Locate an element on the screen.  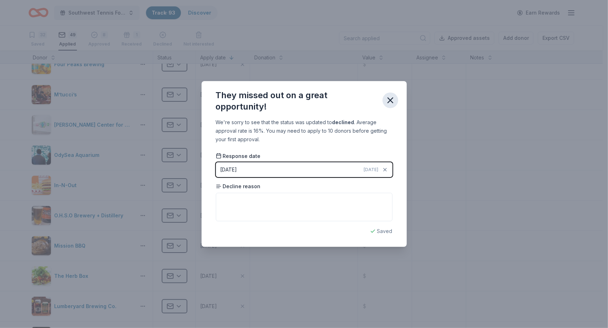
div: We're sorry to see that the status was updated to . Average approval rate is 16%. You may need to... is located at coordinates (304, 131).